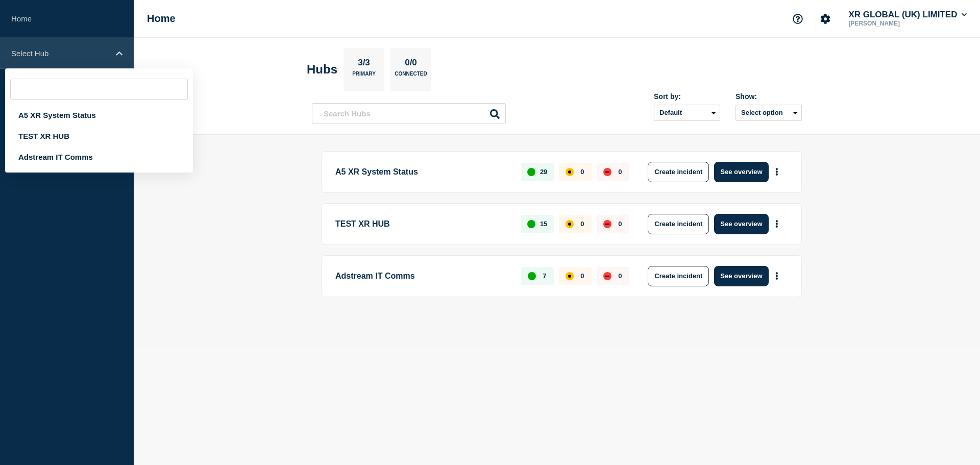  I want to click on div: Adstream IT Comms, so click(99, 157).